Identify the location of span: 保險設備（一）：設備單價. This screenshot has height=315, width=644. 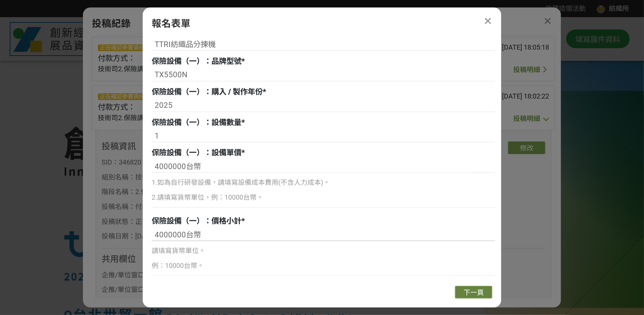
(196, 153).